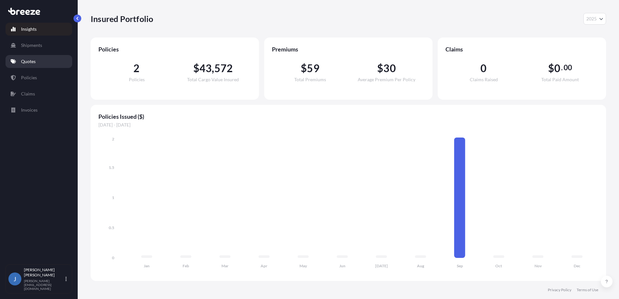 This screenshot has height=299, width=619. What do you see at coordinates (28, 94) in the screenshot?
I see `p: Claims` at bounding box center [28, 94].